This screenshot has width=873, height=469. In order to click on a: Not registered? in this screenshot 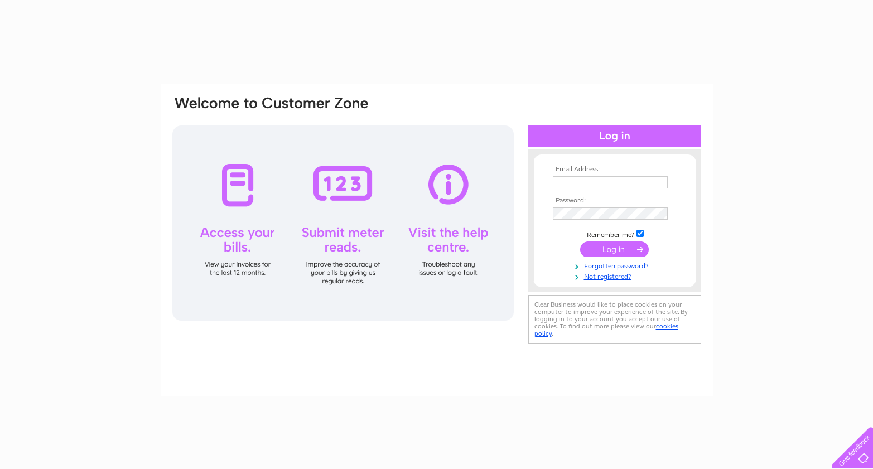, I will do `click(616, 276)`.